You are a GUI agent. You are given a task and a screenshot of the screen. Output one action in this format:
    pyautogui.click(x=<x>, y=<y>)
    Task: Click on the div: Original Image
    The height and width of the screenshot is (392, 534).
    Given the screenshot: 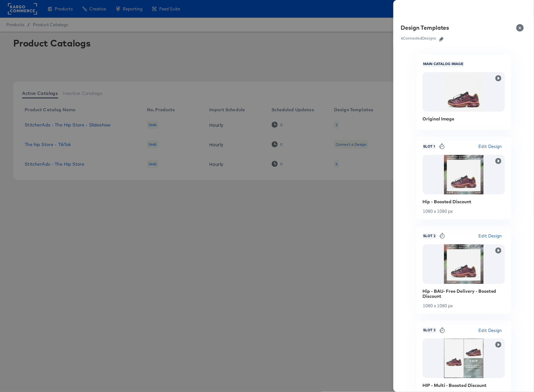 What is the action you would take?
    pyautogui.click(x=464, y=119)
    